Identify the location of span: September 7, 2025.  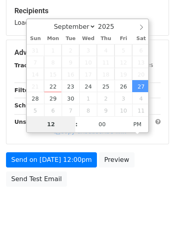
(36, 62).